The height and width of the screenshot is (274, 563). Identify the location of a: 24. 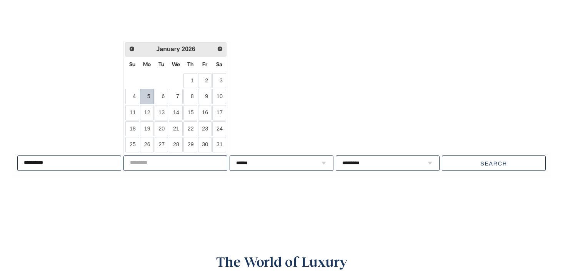
(219, 129).